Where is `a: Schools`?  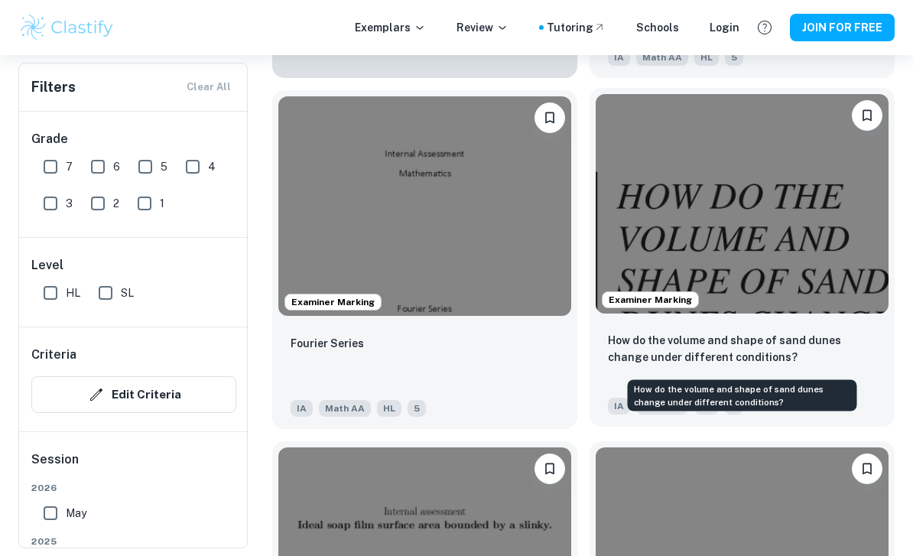 a: Schools is located at coordinates (658, 28).